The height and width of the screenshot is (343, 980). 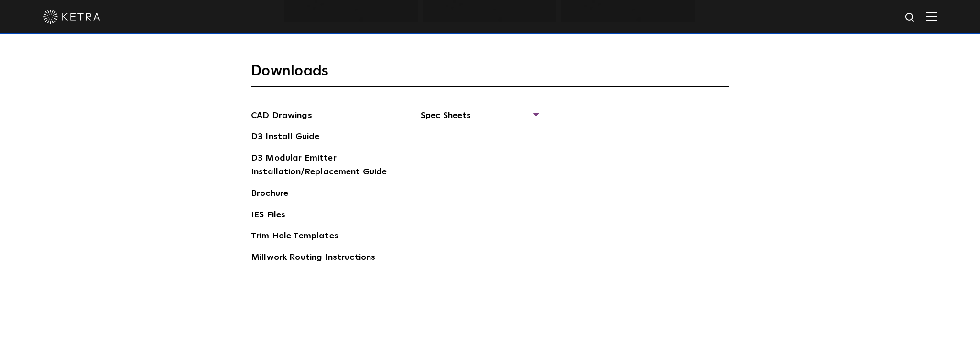 What do you see at coordinates (285, 138) in the screenshot?
I see `a: D3 Install Guide` at bounding box center [285, 138].